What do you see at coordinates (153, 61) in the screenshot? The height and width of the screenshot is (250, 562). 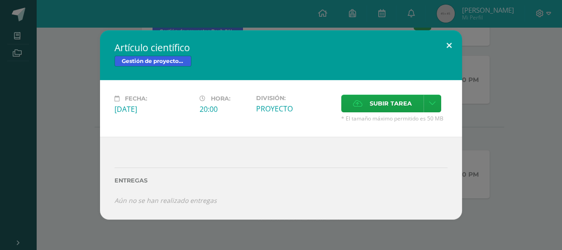 I see `span: Gestión de proyectos Bach IV` at bounding box center [153, 61].